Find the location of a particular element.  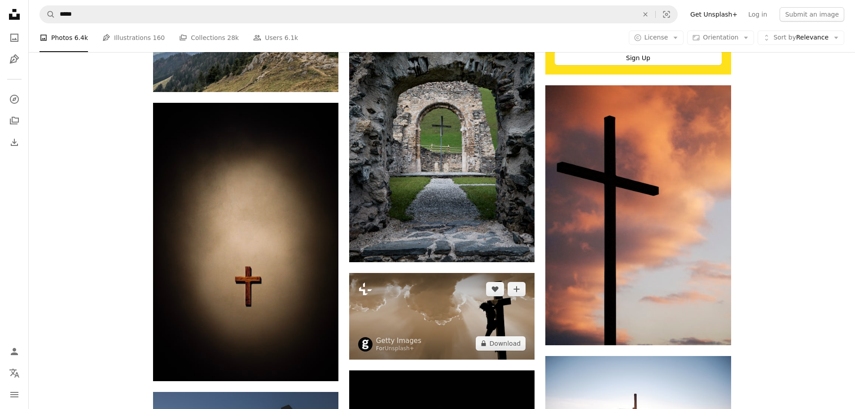

form: Find visuals sitewide is located at coordinates (358, 14).